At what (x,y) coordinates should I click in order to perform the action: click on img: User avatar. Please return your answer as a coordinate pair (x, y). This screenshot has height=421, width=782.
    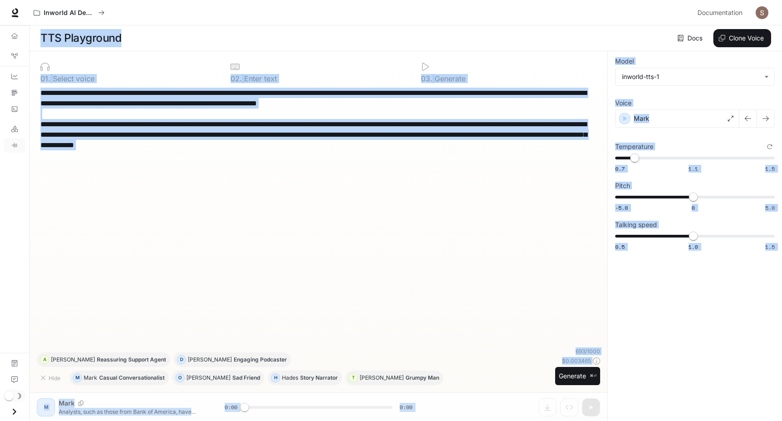
    Looking at the image, I should click on (762, 13).